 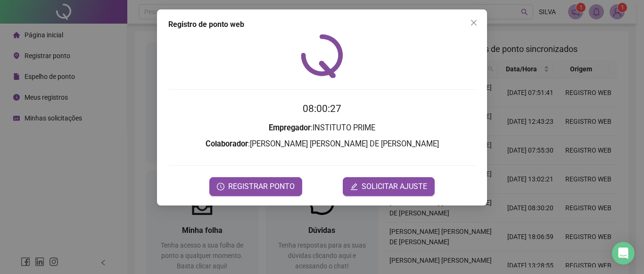 I want to click on img: QRPoint, so click(x=322, y=56).